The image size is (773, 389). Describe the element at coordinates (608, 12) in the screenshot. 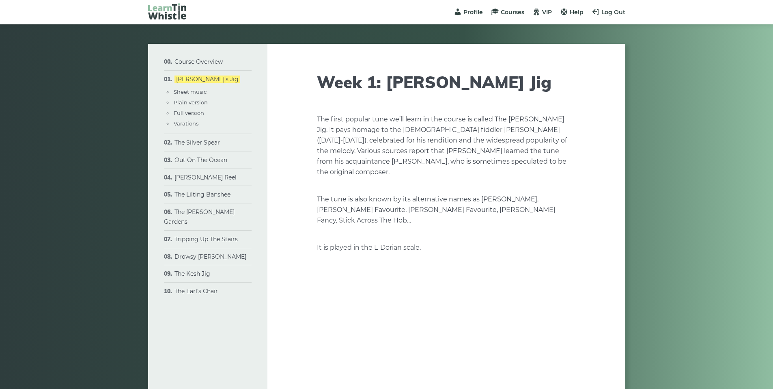

I see `a: Log Out` at that location.